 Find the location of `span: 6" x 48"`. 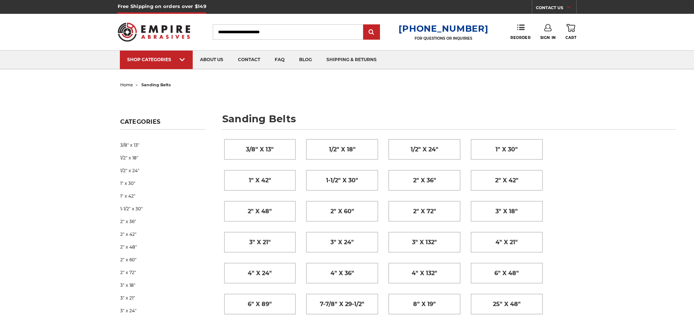

span: 6" x 48" is located at coordinates (506, 274).